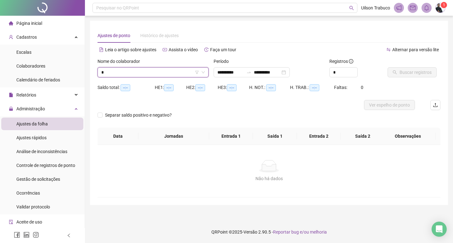 The height and width of the screenshot is (243, 453). I want to click on th: Saída 1, so click(275, 136).